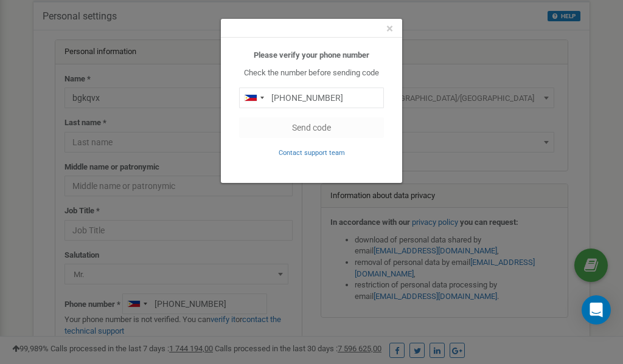 This screenshot has height=364, width=623. What do you see at coordinates (312, 55) in the screenshot?
I see `b: Please verify your phone number` at bounding box center [312, 55].